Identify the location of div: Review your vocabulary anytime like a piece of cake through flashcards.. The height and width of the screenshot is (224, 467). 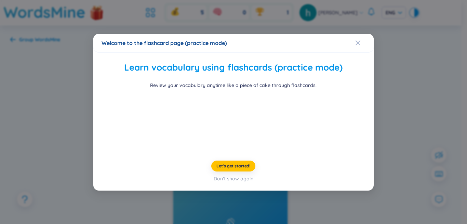
(233, 85).